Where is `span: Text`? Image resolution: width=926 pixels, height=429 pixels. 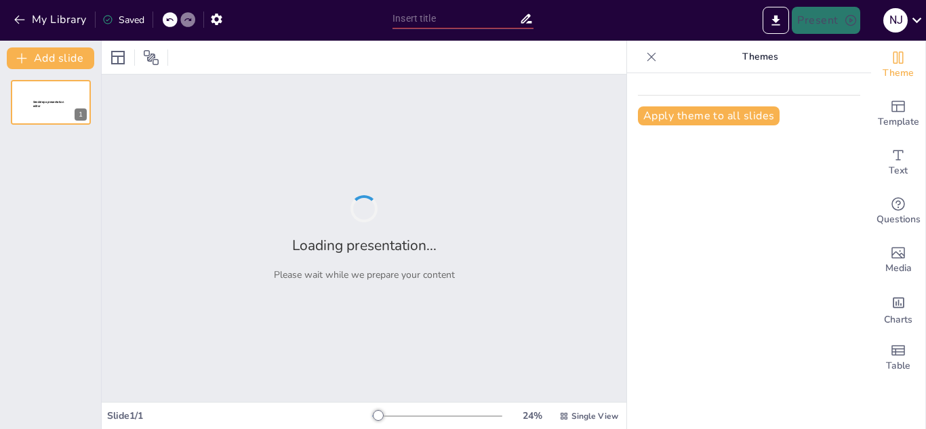 span: Text is located at coordinates (898, 171).